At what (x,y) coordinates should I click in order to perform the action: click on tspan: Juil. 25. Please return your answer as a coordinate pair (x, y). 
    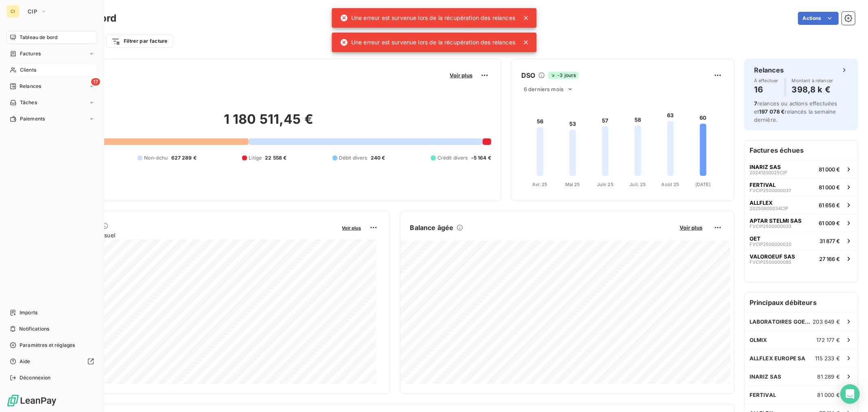
    Looking at the image, I should click on (638, 184).